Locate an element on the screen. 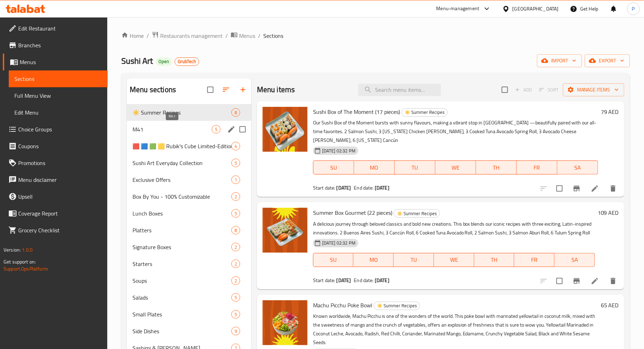 The height and width of the screenshot is (349, 644). span: export is located at coordinates (607, 61).